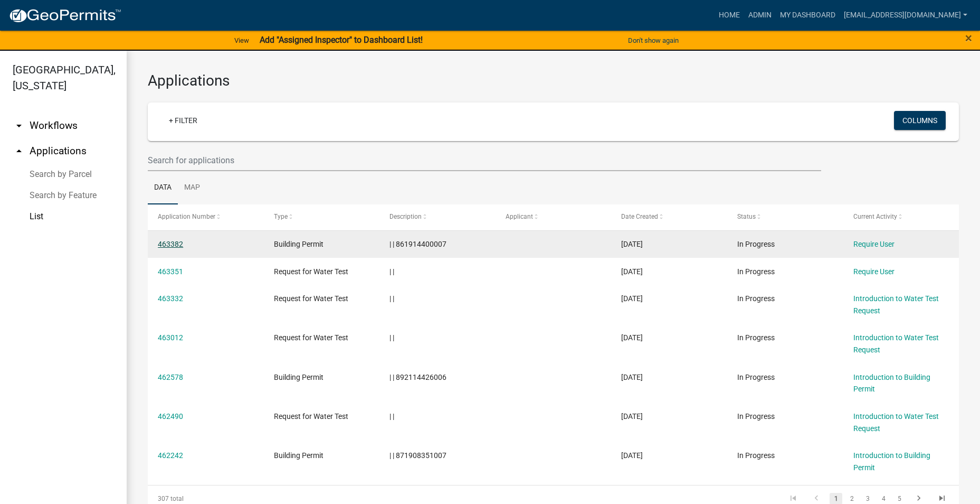 This screenshot has width=980, height=504. I want to click on a: View, so click(242, 40).